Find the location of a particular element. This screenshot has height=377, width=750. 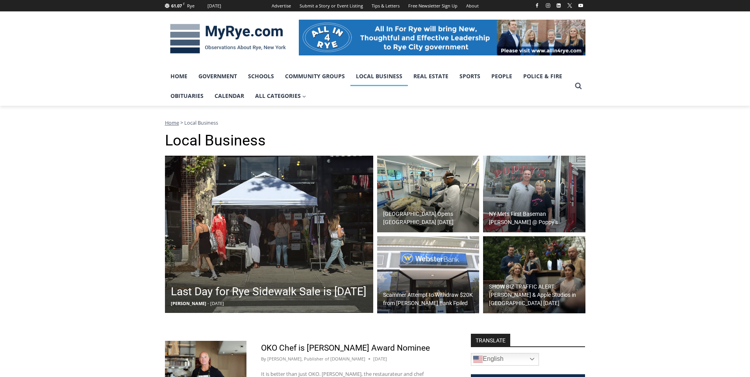

span: All Categories is located at coordinates (281, 96).